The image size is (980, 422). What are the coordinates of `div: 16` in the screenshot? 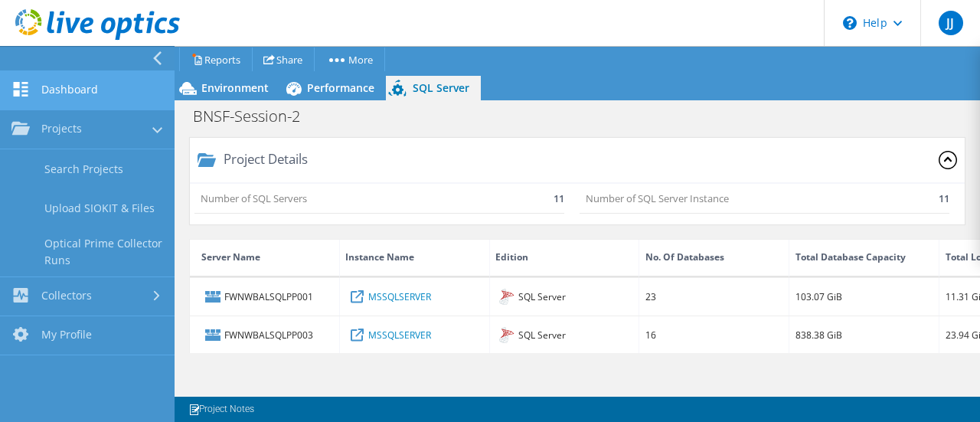 It's located at (651, 335).